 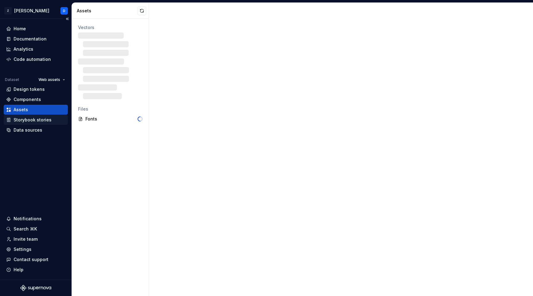 I want to click on div: D, so click(x=64, y=11).